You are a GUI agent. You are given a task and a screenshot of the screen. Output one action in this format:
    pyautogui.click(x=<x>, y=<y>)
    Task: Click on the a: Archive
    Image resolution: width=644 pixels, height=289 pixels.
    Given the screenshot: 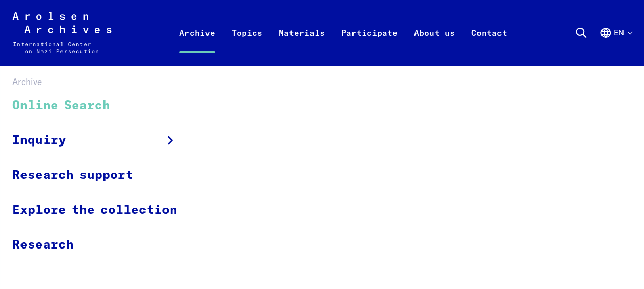 What is the action you would take?
    pyautogui.click(x=197, y=45)
    